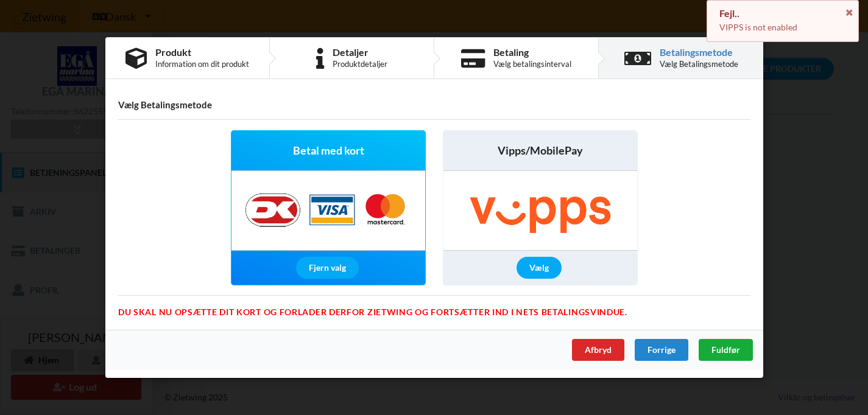 The height and width of the screenshot is (415, 868). What do you see at coordinates (598, 350) in the screenshot?
I see `div: Afbryd` at bounding box center [598, 350].